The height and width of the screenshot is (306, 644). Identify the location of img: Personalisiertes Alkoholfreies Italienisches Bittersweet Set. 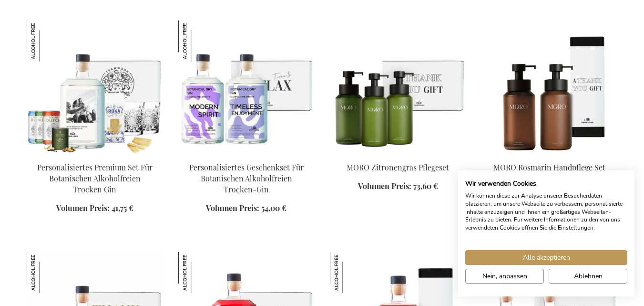
(350, 273).